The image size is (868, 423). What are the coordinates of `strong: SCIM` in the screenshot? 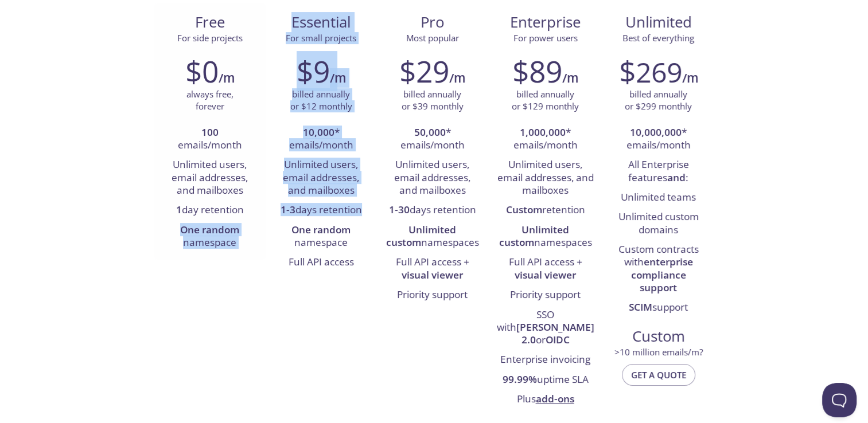 It's located at (640, 307).